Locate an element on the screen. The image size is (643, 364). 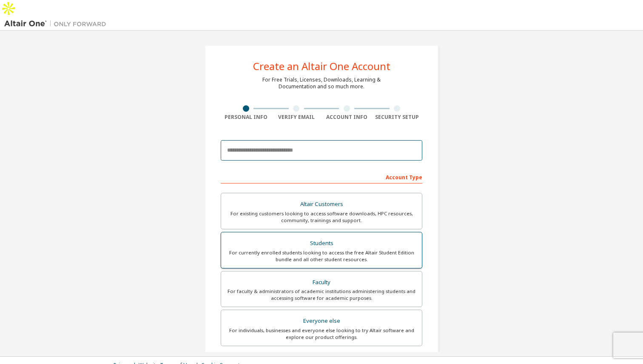
div: For individuals, businesses and everyone else looking to try Altair software and explore our prod... is located at coordinates (322, 334).